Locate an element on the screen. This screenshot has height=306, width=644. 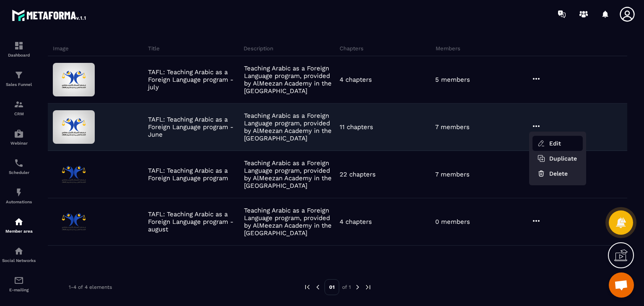
p: Member area is located at coordinates (19, 231).